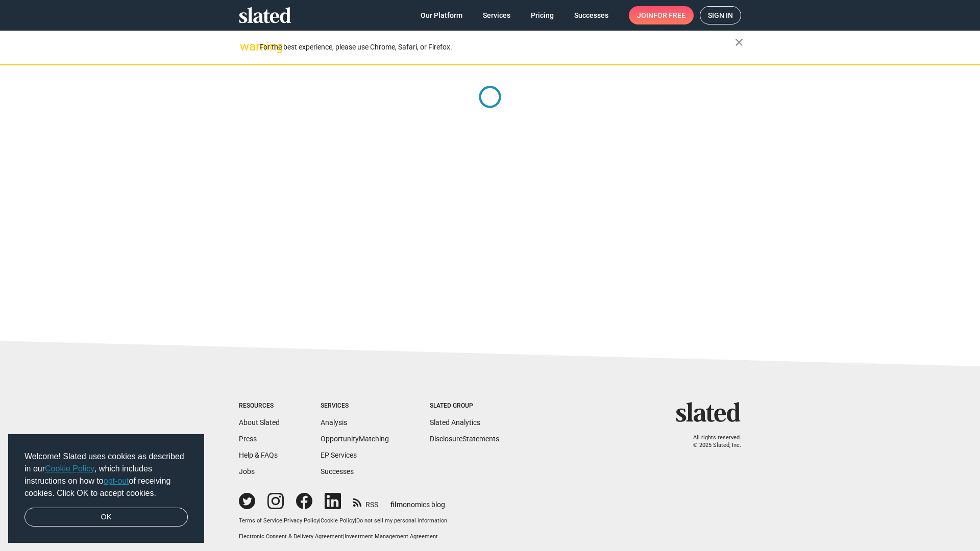  What do you see at coordinates (669, 15) in the screenshot?
I see `span: for free` at bounding box center [669, 15].